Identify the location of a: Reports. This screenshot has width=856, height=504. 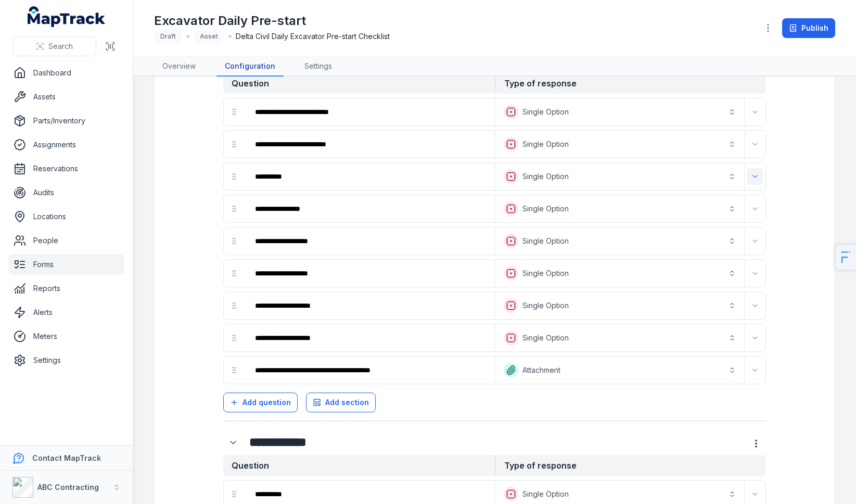
(66, 288).